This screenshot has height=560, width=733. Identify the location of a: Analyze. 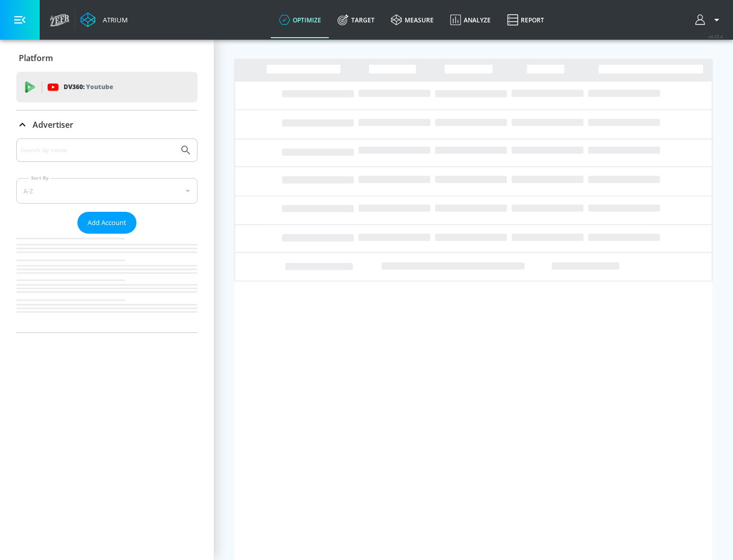
(470, 20).